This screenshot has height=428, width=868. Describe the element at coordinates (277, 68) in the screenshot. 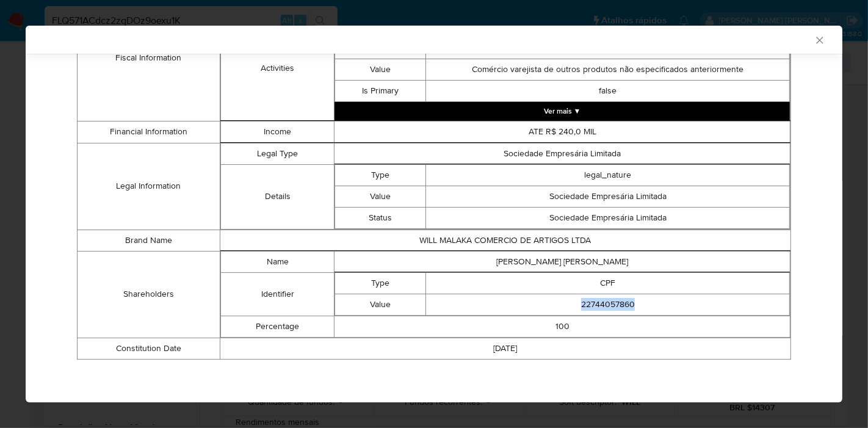

I see `td: Activities` at that location.